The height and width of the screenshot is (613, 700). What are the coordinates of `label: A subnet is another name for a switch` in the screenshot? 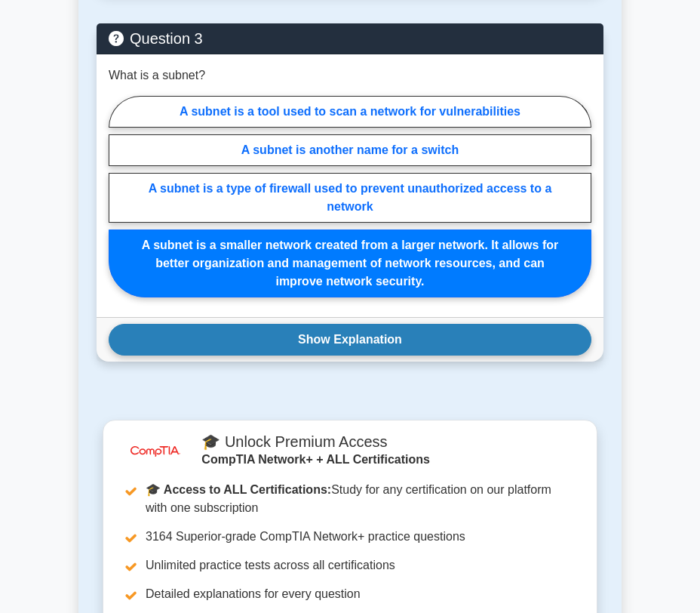 It's located at (350, 151).